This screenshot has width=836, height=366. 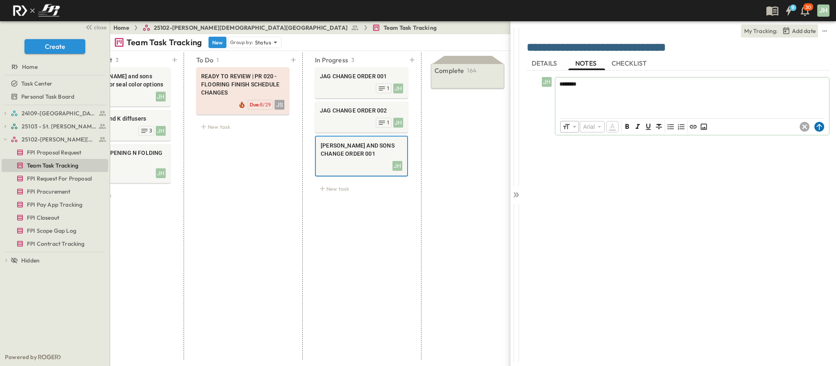 I want to click on span: 24109-St. Teresa of Calcutta Parish Hall, so click(x=59, y=113).